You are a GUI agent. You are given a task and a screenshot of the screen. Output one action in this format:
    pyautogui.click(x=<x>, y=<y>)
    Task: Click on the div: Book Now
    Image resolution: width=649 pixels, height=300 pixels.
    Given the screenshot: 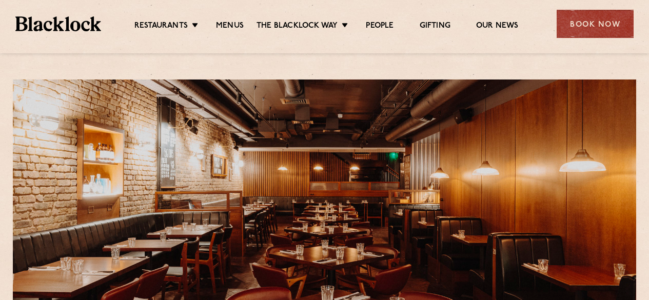 What is the action you would take?
    pyautogui.click(x=595, y=24)
    